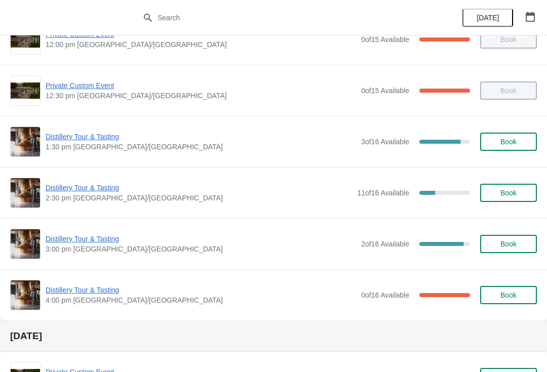 This screenshot has height=372, width=547. What do you see at coordinates (385, 295) in the screenshot?
I see `span: 0 of 16 Available` at bounding box center [385, 295].